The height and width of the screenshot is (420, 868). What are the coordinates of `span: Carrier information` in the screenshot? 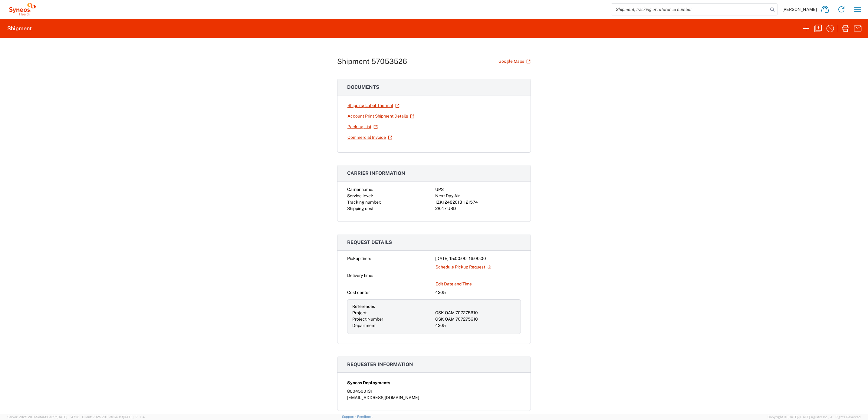 It's located at (376, 173).